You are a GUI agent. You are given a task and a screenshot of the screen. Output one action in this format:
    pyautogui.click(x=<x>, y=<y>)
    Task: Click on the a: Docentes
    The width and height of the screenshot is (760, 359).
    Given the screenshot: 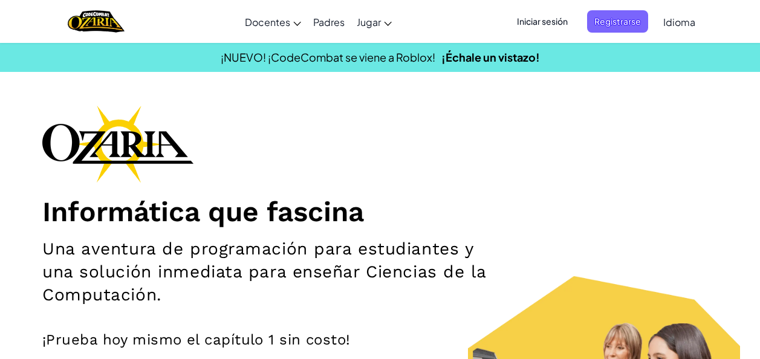 What is the action you would take?
    pyautogui.click(x=273, y=22)
    